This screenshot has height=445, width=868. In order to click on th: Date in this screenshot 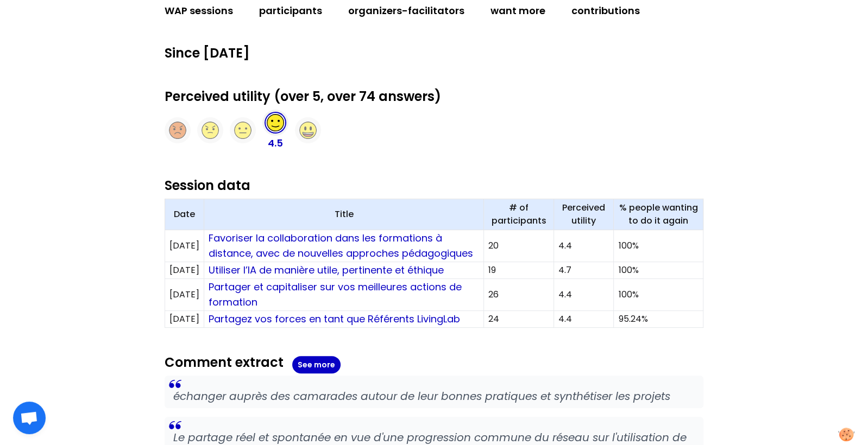, I will do `click(185, 214)`.